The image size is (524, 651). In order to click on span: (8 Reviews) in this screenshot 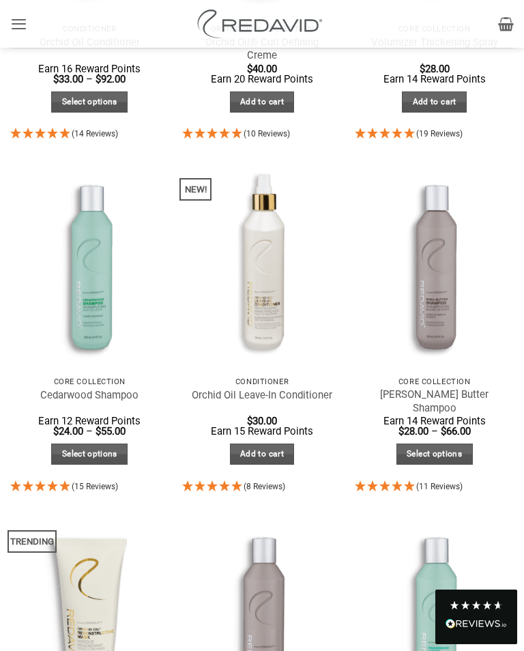, I will do `click(264, 487)`.